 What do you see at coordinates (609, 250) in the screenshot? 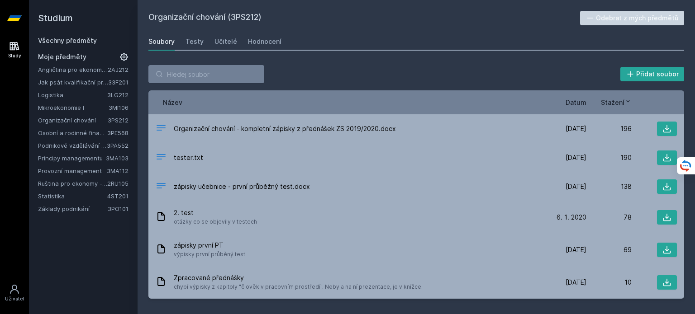
I see `div: 69` at bounding box center [609, 250].